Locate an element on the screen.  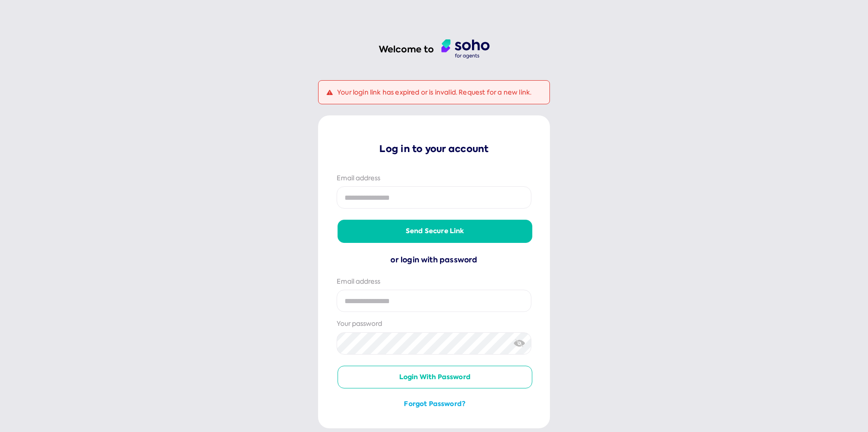
div: Your password is located at coordinates (434, 324).